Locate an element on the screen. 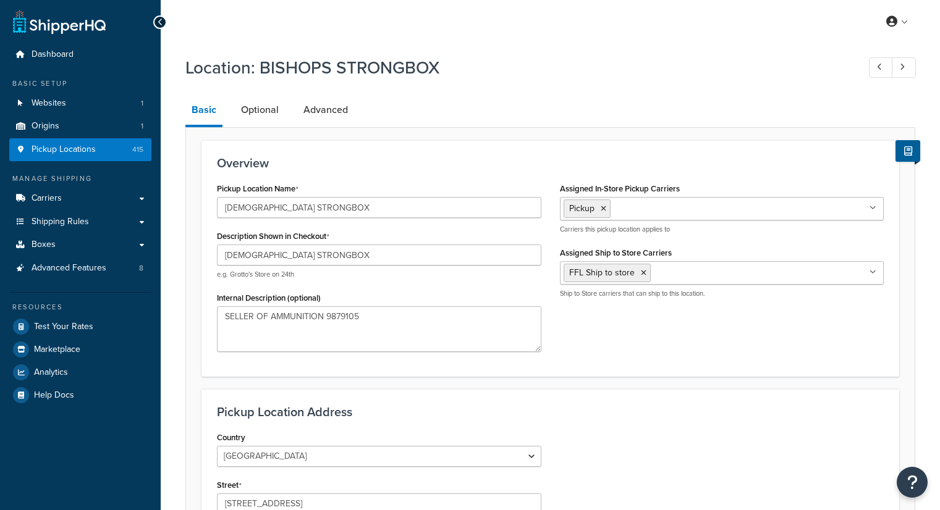 This screenshot has height=510, width=940. textarea: SELLER OF AMMUNITION 9879105 is located at coordinates (379, 329).